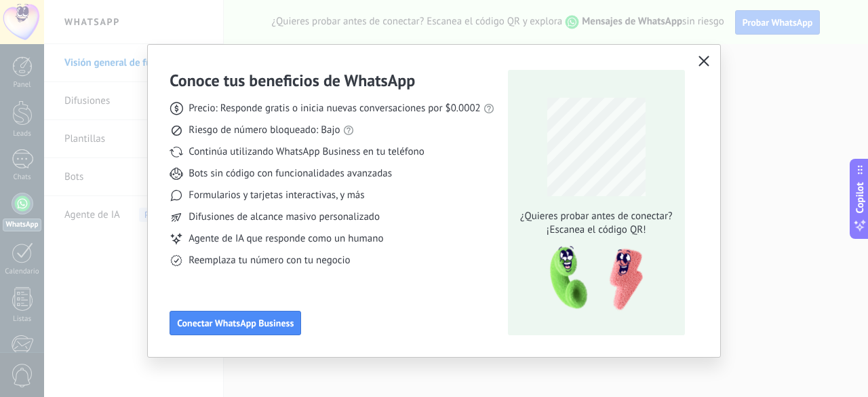  Describe the element at coordinates (860, 197) in the screenshot. I see `span: Copilot` at that location.